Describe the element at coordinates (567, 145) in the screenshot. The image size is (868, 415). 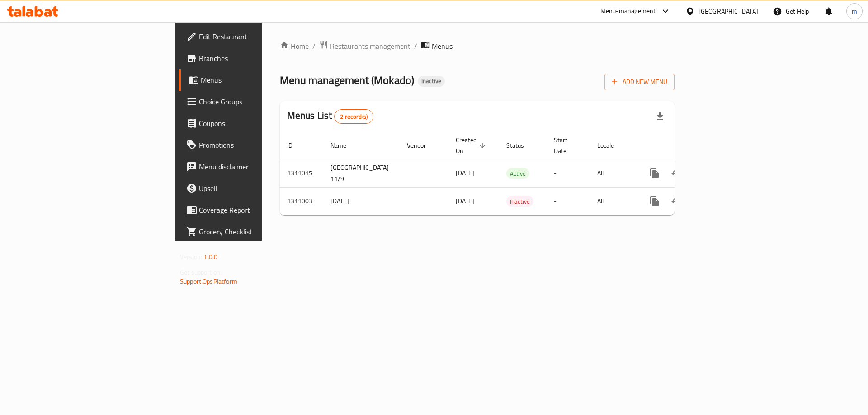
I see `span: Start Date` at that location.